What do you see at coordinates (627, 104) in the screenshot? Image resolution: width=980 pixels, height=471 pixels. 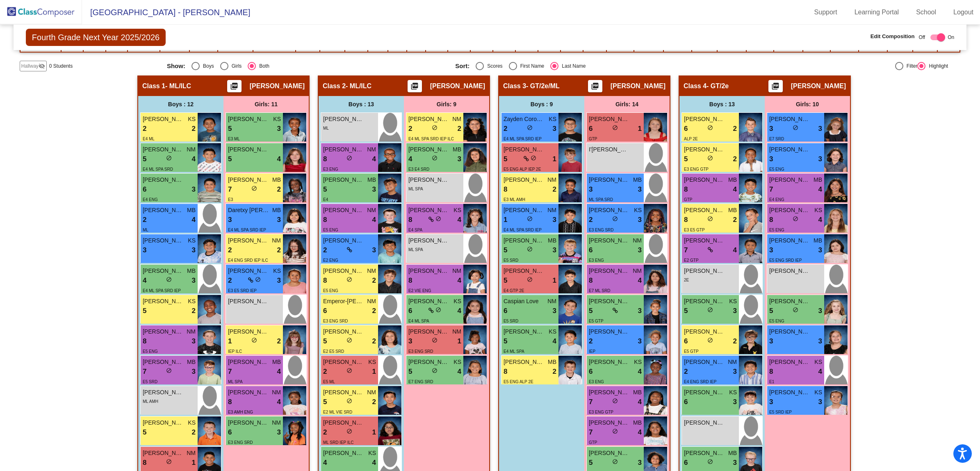 I see `div: Girls: 14` at bounding box center [627, 104].